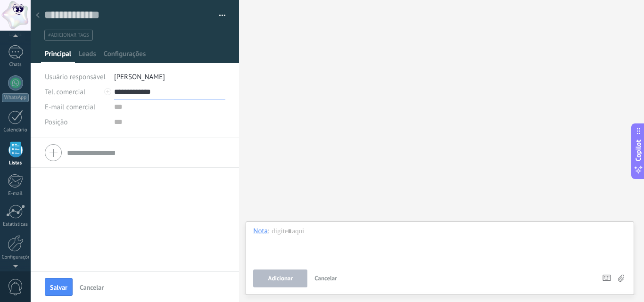 Image resolution: width=644 pixels, height=302 pixels. Describe the element at coordinates (16, 194) in the screenshot. I see `div: E-mail` at that location.